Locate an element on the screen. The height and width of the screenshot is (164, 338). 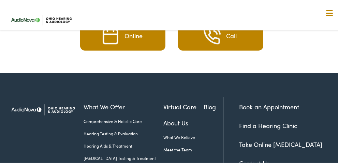
a: About Us is located at coordinates (184, 121).